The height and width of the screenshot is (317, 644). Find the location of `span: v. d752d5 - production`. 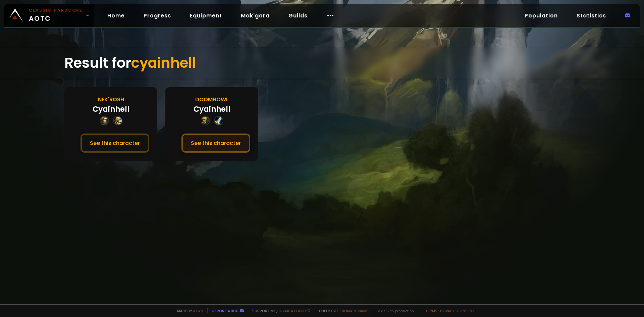

span: v. d752d5 - production is located at coordinates (393, 310).